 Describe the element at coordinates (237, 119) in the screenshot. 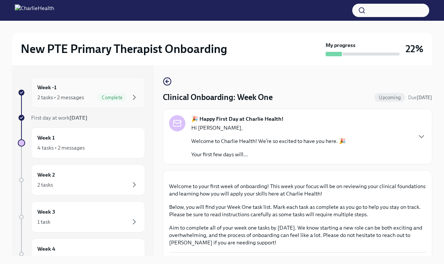

I see `strong: 🎉 Happy First Day at Charlie Health!` at that location.